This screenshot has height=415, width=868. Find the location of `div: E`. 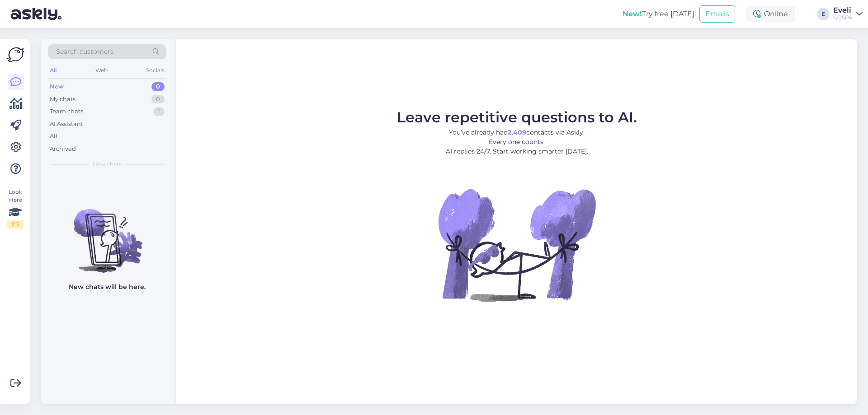

div: E is located at coordinates (824, 14).